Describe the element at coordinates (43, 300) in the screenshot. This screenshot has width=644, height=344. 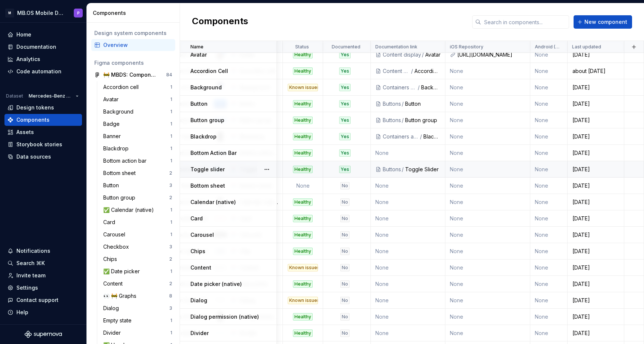
I see `button: Contact support` at that location.